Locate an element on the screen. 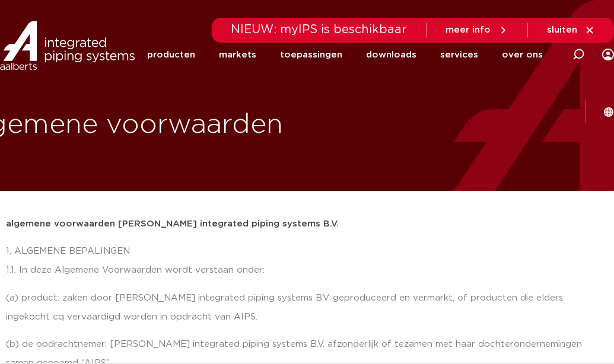  a: producten is located at coordinates (171, 54).